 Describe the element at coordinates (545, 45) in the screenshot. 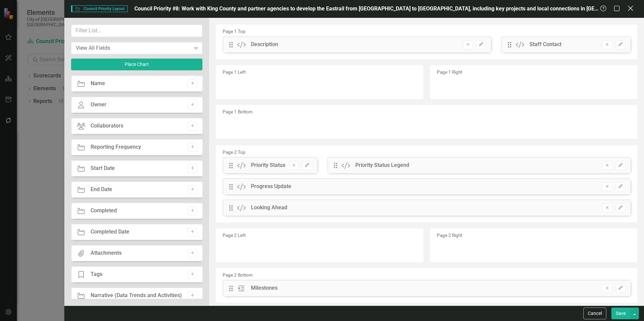

I see `div: Staff Contact` at that location.